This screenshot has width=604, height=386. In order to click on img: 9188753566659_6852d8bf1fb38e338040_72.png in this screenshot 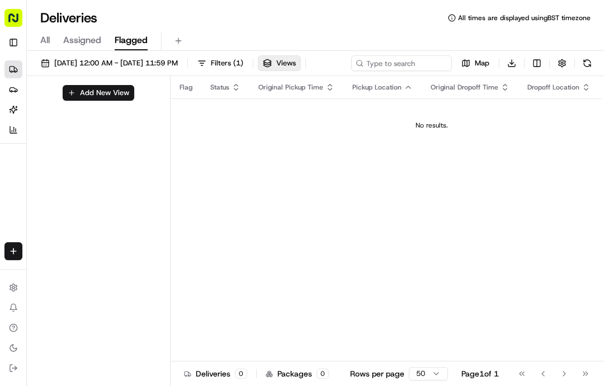, I will do `click(34, 117)`.